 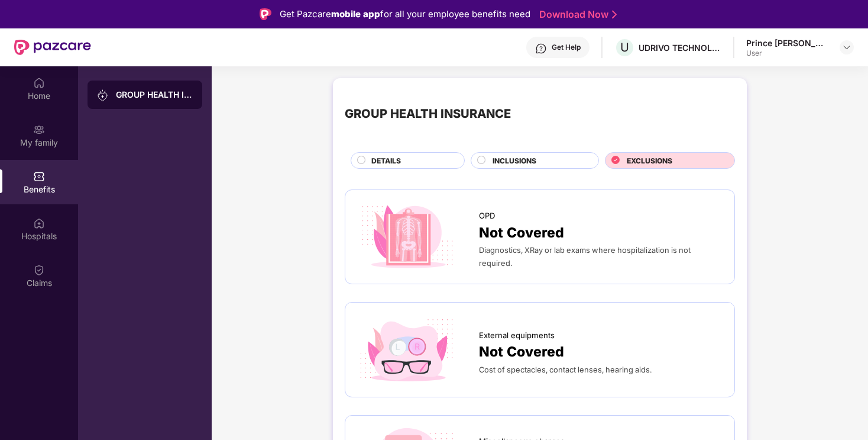 What do you see at coordinates (53, 47) in the screenshot?
I see `img: New Pazcare Logo` at bounding box center [53, 47].